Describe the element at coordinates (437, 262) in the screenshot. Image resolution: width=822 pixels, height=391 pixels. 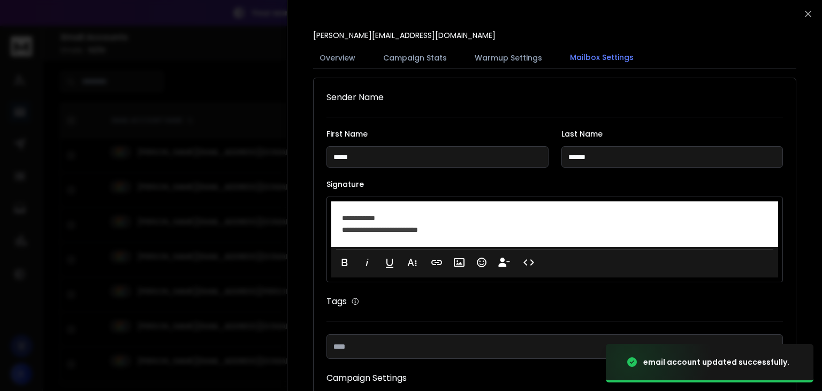
I see `button: Insert Link (Ctrl+K)` at that location.